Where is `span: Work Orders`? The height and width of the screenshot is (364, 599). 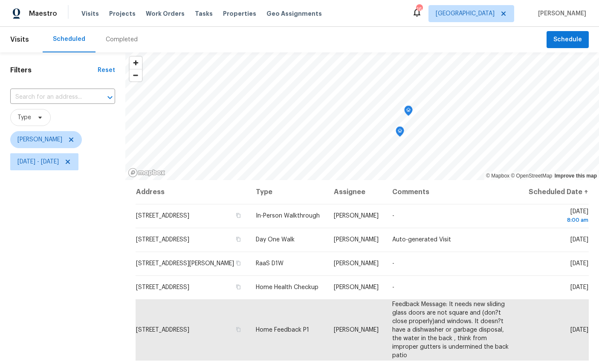 span: Work Orders is located at coordinates (165, 13).